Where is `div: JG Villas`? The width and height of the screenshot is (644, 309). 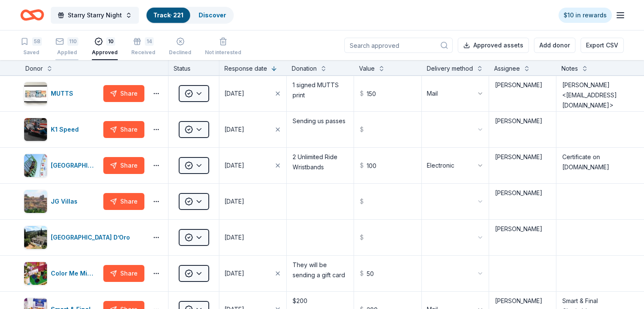 div: JG Villas is located at coordinates (66, 201).